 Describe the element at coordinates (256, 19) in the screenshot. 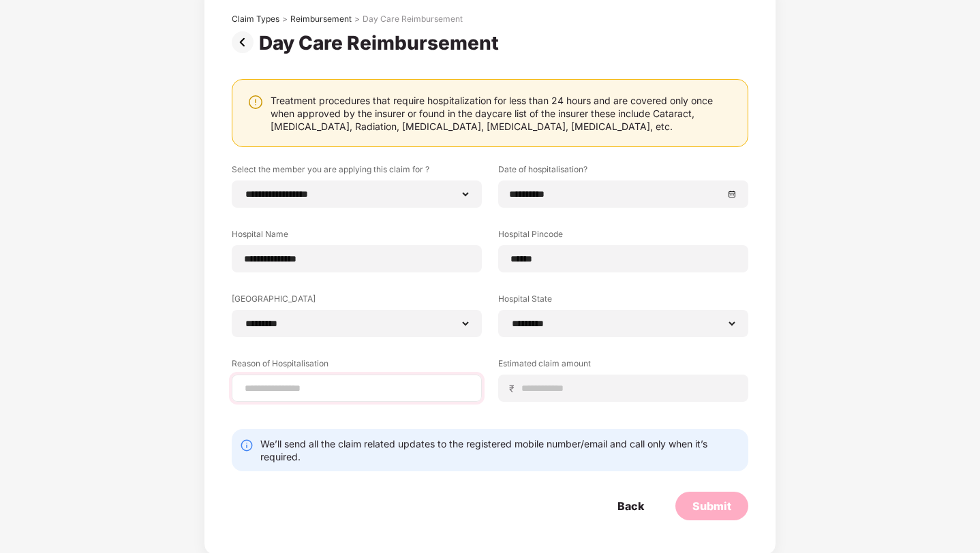

I see `div: Claim Types` at that location.